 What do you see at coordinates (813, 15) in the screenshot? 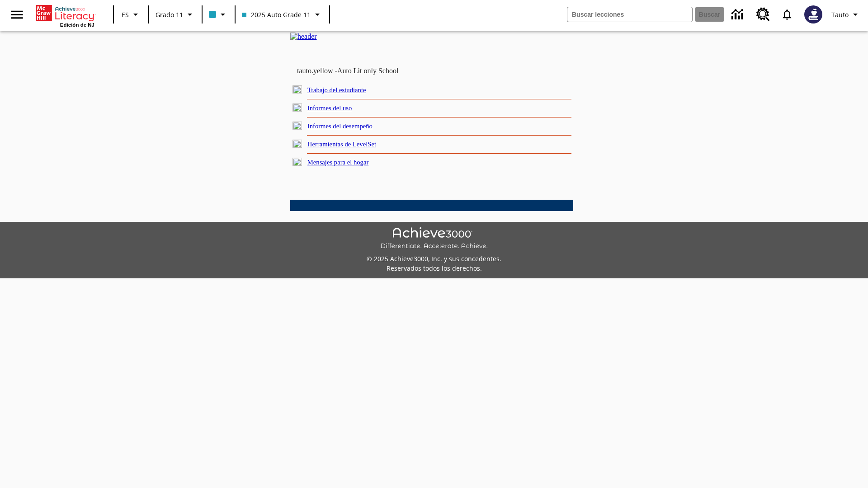
I see `button: Escoja un nuevo avatar` at bounding box center [813, 15].